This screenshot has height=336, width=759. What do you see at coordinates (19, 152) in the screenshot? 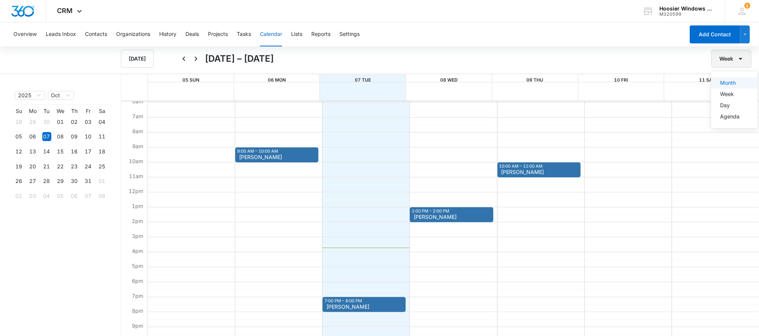
I see `td: 2025-10-12` at bounding box center [19, 152].